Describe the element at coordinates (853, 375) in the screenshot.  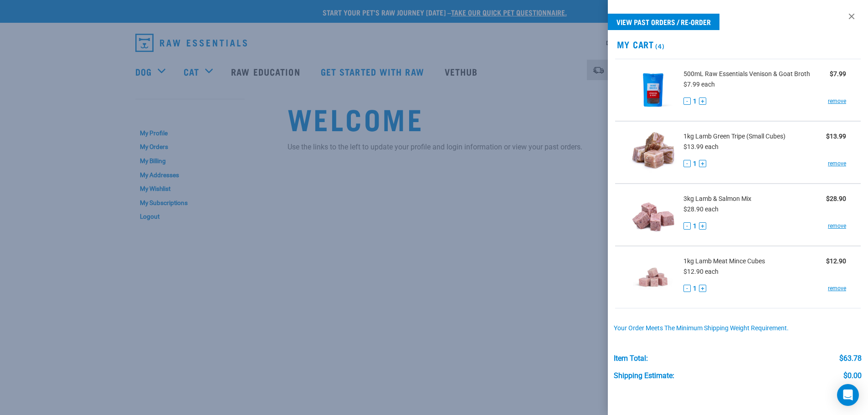
I see `div: $0.00` at that location.